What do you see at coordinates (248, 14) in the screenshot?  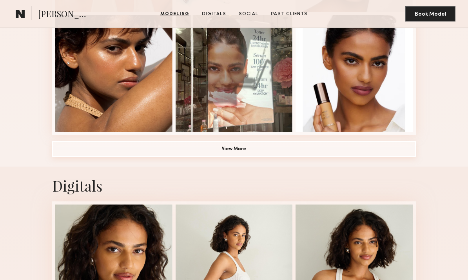 I see `a: Social` at bounding box center [248, 14].